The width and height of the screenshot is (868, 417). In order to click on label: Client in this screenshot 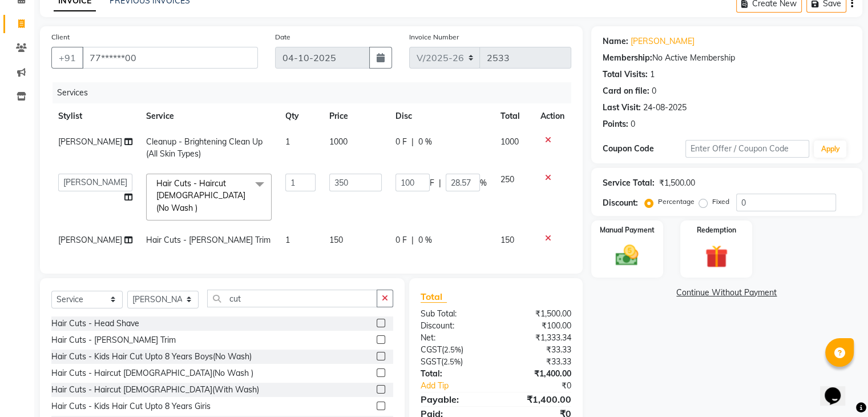, I will do `click(61, 37)`.